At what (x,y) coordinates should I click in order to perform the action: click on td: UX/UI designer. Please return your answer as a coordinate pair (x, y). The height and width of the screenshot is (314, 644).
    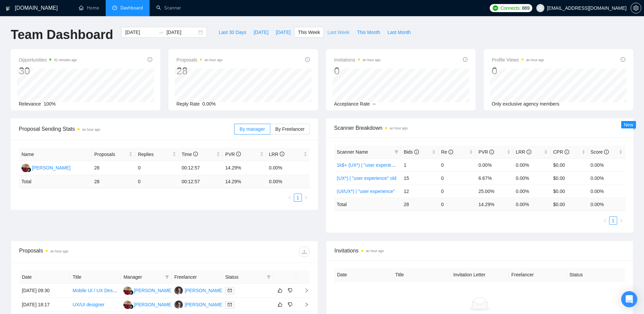
    Looking at the image, I should click on (96, 305).